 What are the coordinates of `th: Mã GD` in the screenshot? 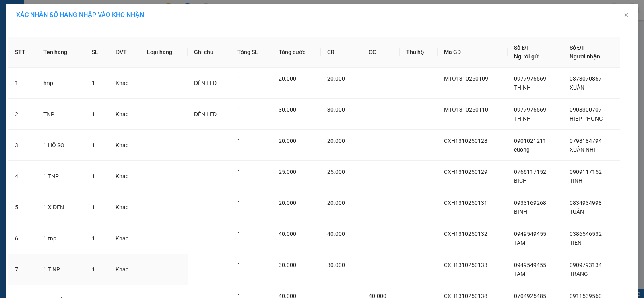 It's located at (473, 52).